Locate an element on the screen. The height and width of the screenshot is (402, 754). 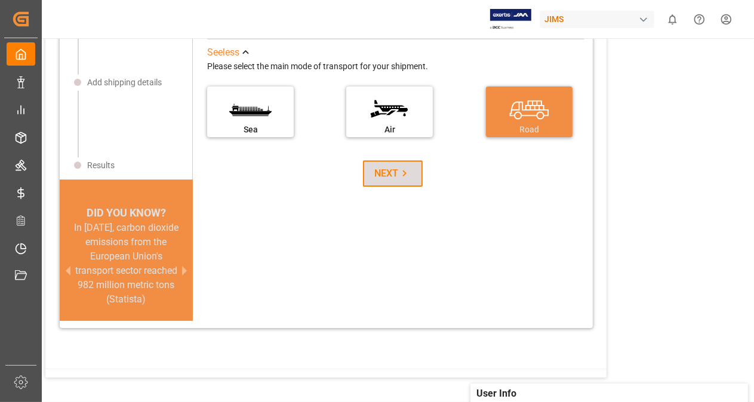
div: DID YOU KNOW? is located at coordinates (126, 212).